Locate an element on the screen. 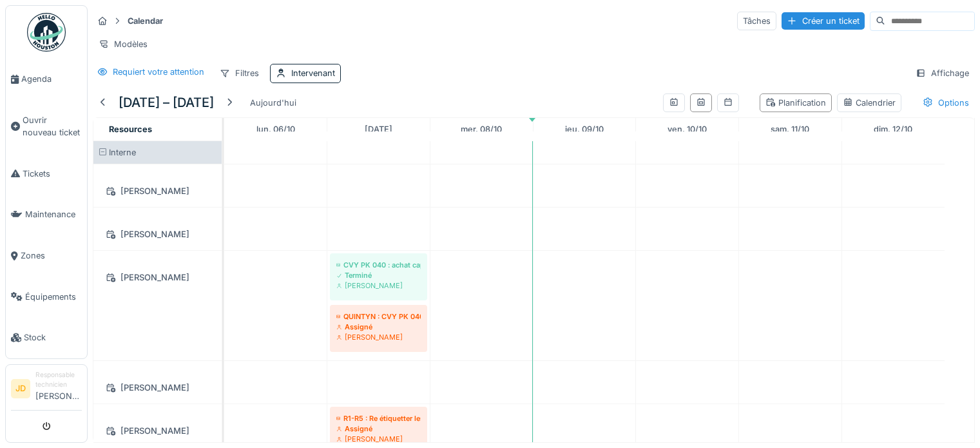 The height and width of the screenshot is (448, 980). span: Maintenance is located at coordinates (53, 214).